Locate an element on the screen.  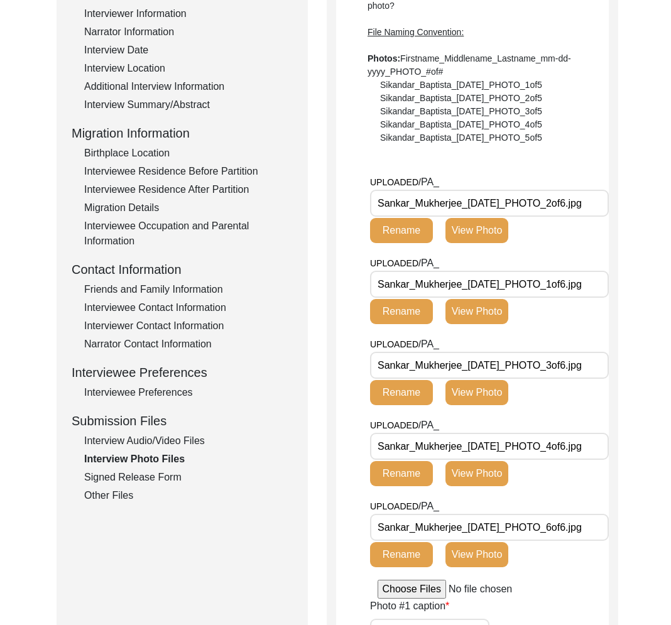
b: Photos: is located at coordinates (384, 58).